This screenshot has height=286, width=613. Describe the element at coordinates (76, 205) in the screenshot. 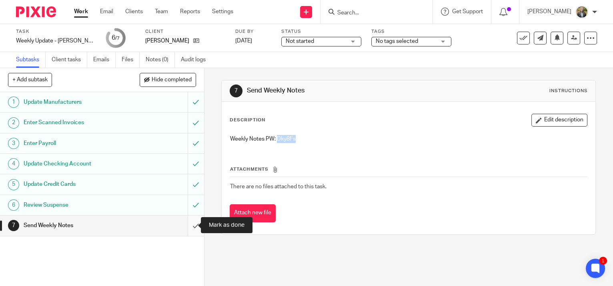

I see `h1: Review Suspense` at that location.